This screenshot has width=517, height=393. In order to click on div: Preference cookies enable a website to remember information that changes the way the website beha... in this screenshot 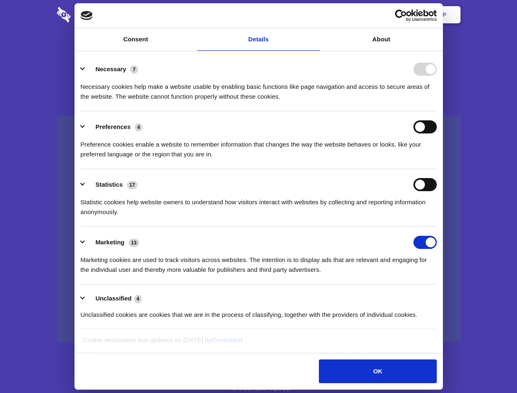, I will do `click(259, 146)`.